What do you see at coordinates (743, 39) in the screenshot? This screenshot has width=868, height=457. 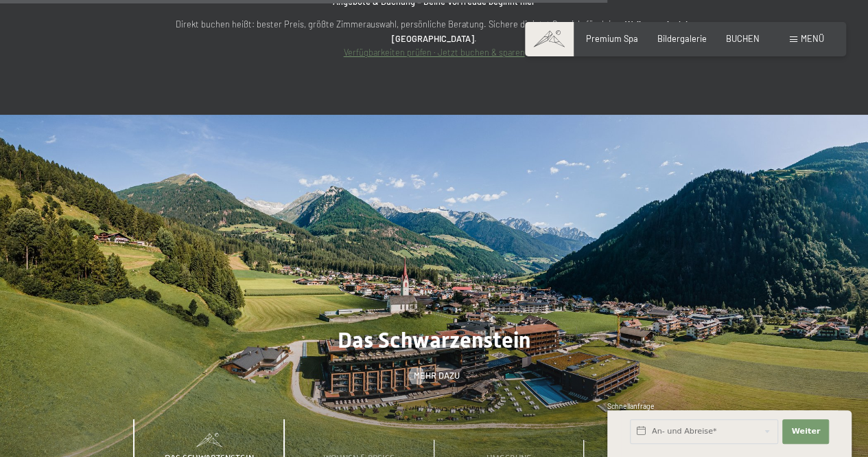 I see `span: BUCHEN` at bounding box center [743, 39].